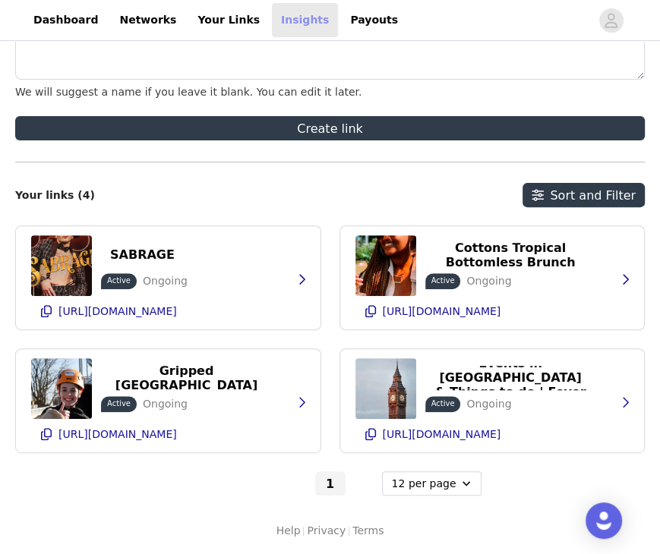 The image size is (660, 554). Describe the element at coordinates (147, 20) in the screenshot. I see `a: Networks` at that location.